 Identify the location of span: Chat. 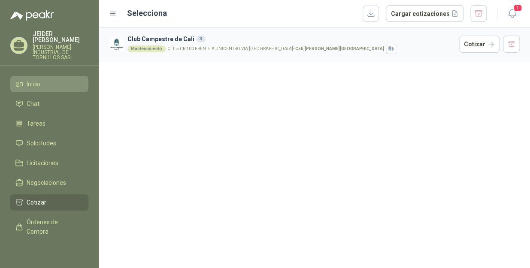
(33, 104).